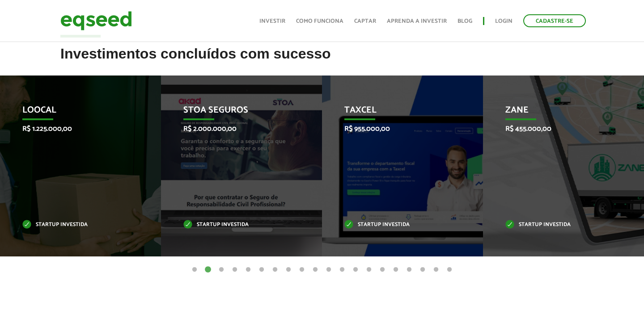  I want to click on p: R$ 455.000,00, so click(557, 129).